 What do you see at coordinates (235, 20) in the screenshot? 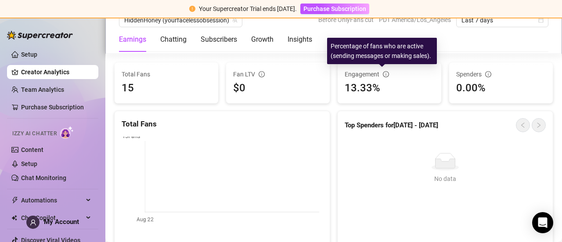
I see `span: team` at bounding box center [235, 20].